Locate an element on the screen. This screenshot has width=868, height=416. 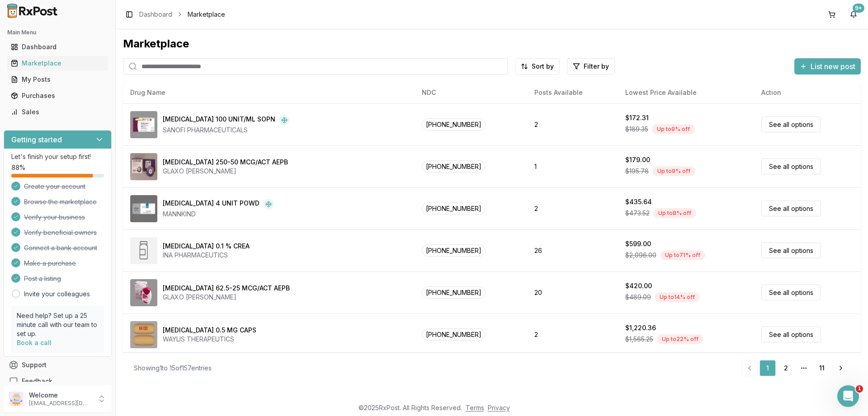
button: Feedback is located at coordinates (57, 381).